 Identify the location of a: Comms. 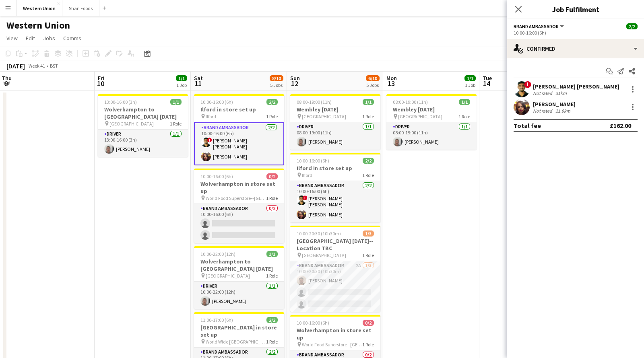
(72, 38).